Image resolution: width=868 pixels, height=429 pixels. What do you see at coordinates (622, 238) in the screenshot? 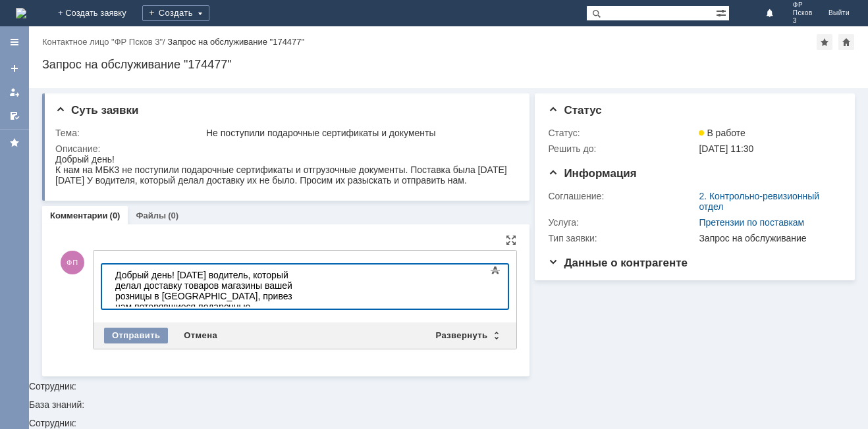
I see `div: Тип заявки:` at bounding box center [622, 238].